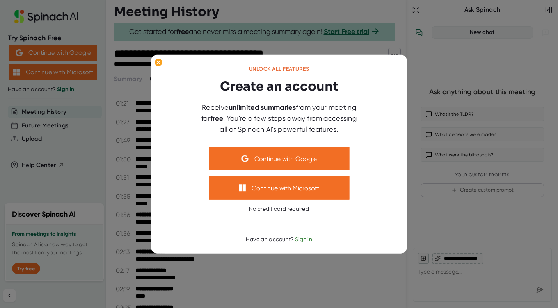 The width and height of the screenshot is (558, 308). I want to click on div: No credit card required, so click(279, 209).